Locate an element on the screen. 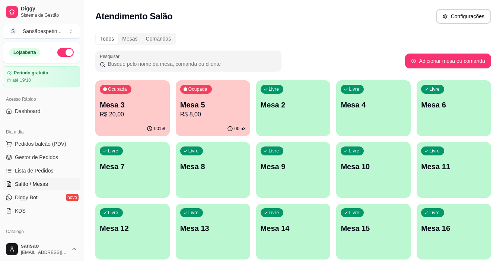 The width and height of the screenshot is (503, 261). span: KDS is located at coordinates (20, 211).